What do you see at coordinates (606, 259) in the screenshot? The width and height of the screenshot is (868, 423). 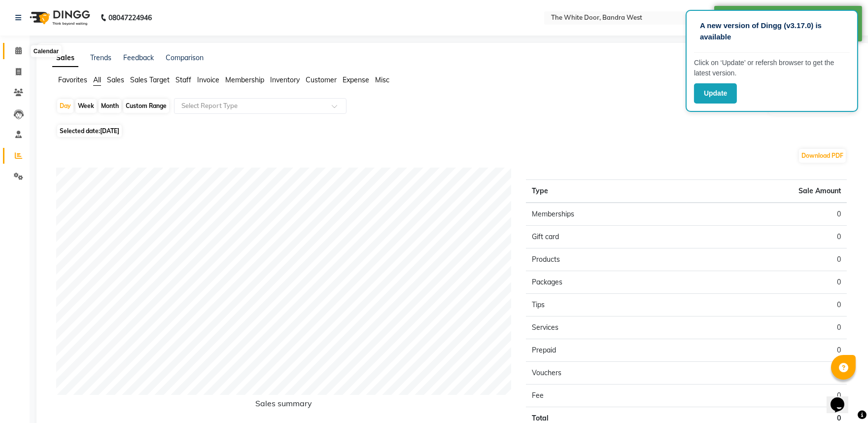 I see `td: Products` at bounding box center [606, 259].